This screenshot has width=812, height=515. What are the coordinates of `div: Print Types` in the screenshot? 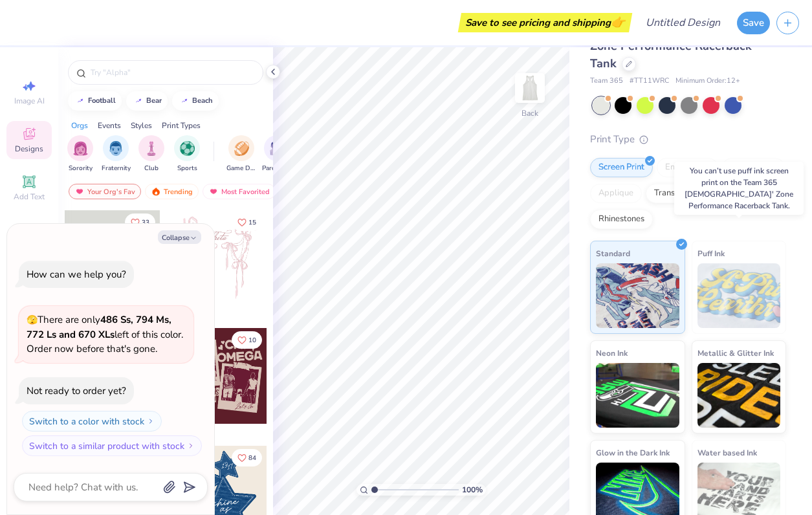 It's located at (181, 126).